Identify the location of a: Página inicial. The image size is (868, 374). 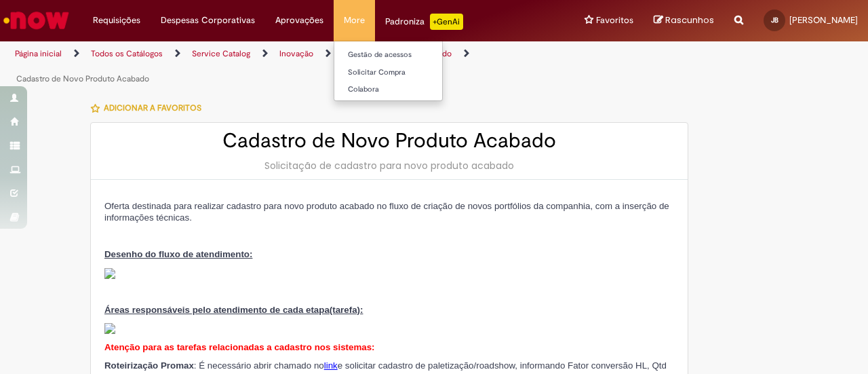
(38, 54).